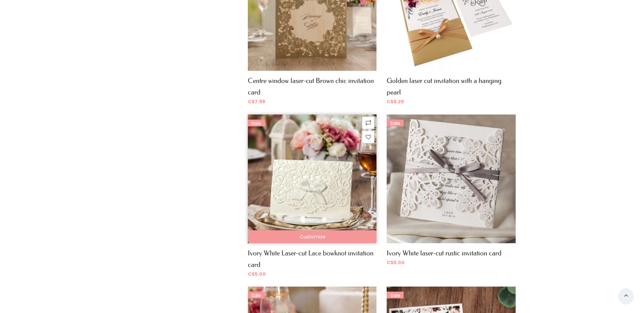  I want to click on a: Golden laser cut invitation with a hanging pearl, so click(444, 86).